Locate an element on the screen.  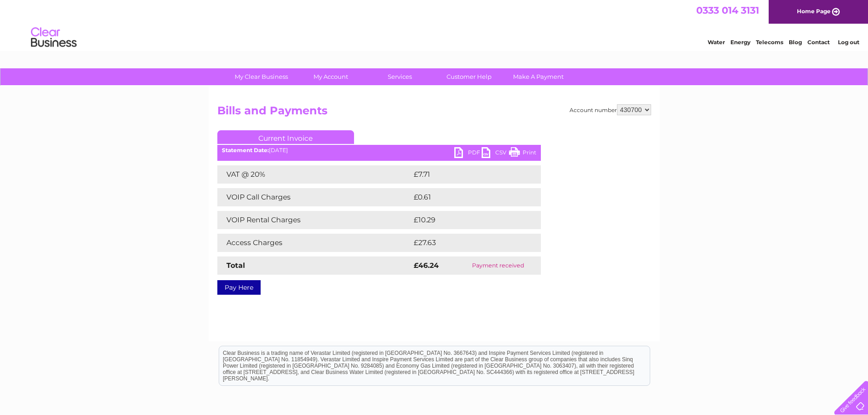
strong: Total is located at coordinates (235, 265).